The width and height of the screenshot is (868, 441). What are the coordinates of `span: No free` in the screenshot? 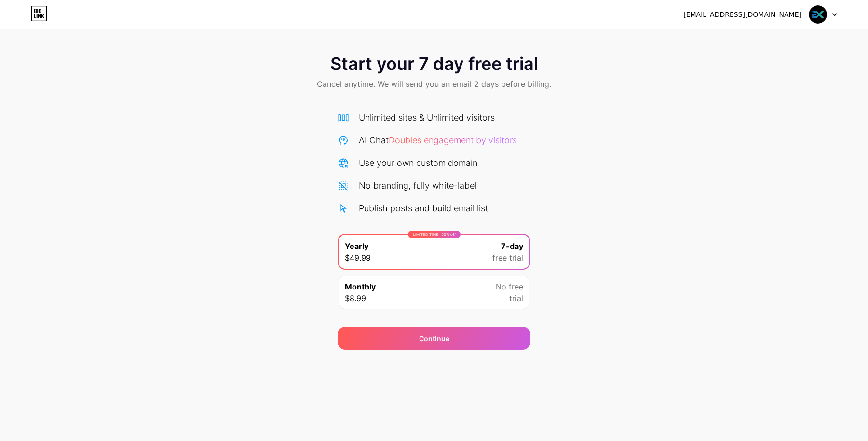 It's located at (509, 287).